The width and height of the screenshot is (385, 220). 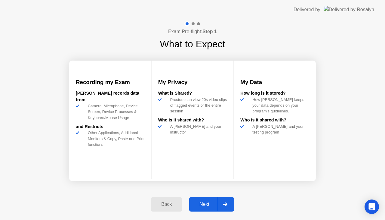 What do you see at coordinates (307, 10) in the screenshot?
I see `div: Delivered by` at bounding box center [307, 10].